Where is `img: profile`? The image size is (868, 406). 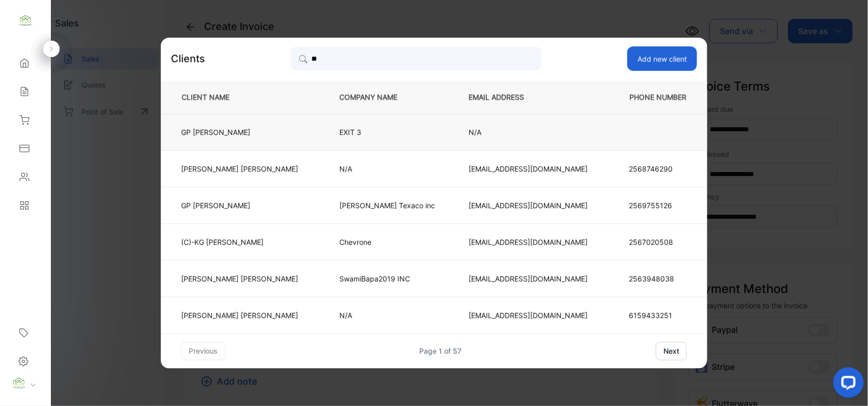 img: profile is located at coordinates (18, 383).